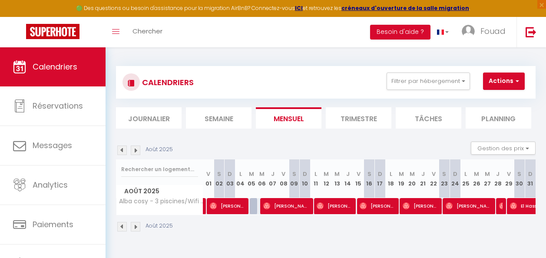 The height and width of the screenshot is (258, 546). Describe the element at coordinates (401, 179) in the screenshot. I see `th: 19` at that location.